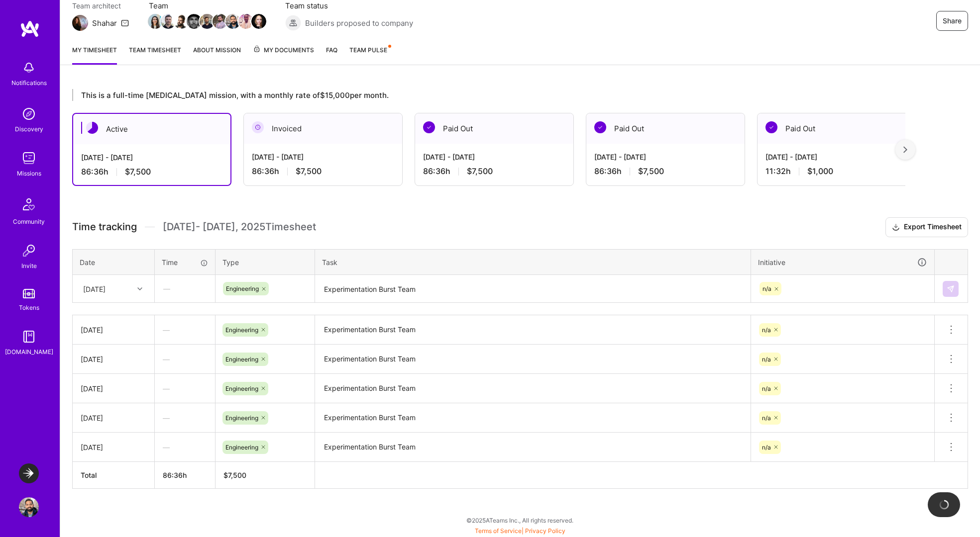 The image size is (980, 537). Describe the element at coordinates (29, 294) in the screenshot. I see `img: tokens` at that location.